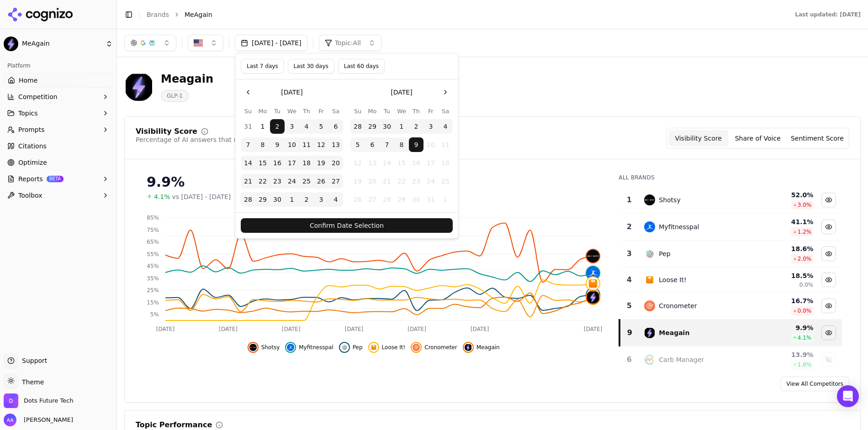 Image resolution: width=868 pixels, height=430 pixels. What do you see at coordinates (394, 347) in the screenshot?
I see `span: Loose It!` at bounding box center [394, 347].